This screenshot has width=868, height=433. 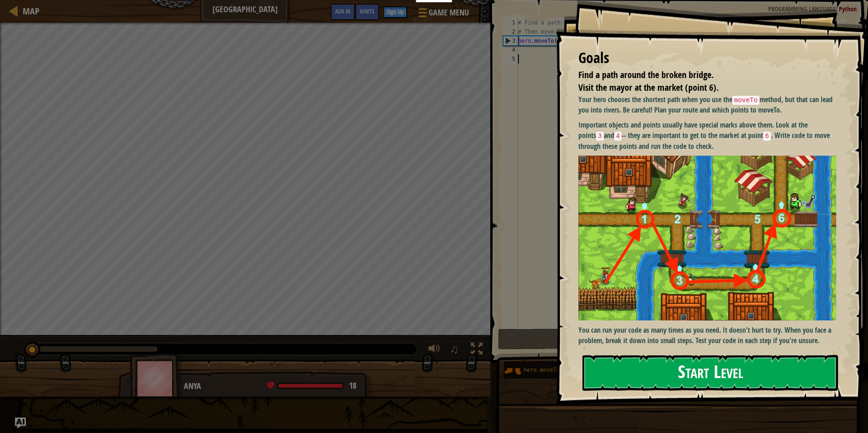 What do you see at coordinates (700, 87) in the screenshot?
I see `li: Visit the mayor at the market (point 6).` at bounding box center [700, 87].